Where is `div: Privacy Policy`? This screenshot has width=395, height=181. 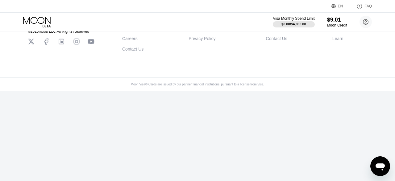 div: Privacy Policy is located at coordinates (202, 39).